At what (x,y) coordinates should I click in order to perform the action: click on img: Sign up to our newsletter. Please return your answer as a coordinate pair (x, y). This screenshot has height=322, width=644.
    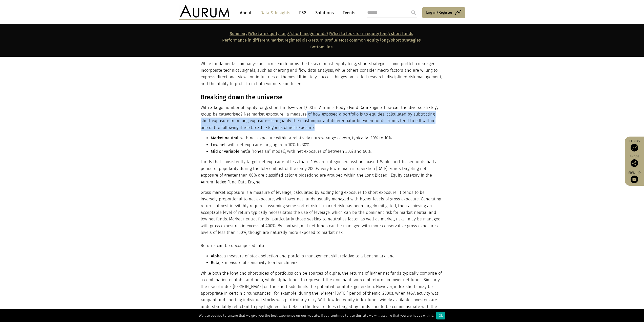
    Looking at the image, I should click on (634, 179).